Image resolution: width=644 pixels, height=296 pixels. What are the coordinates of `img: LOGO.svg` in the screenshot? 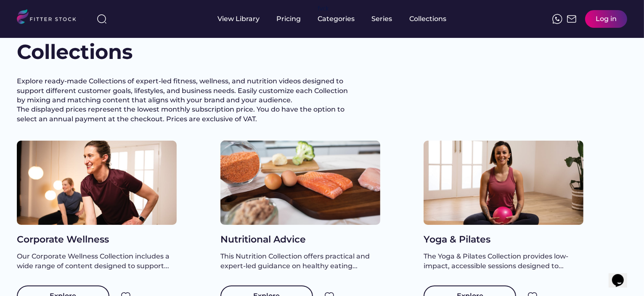 It's located at (50, 18).